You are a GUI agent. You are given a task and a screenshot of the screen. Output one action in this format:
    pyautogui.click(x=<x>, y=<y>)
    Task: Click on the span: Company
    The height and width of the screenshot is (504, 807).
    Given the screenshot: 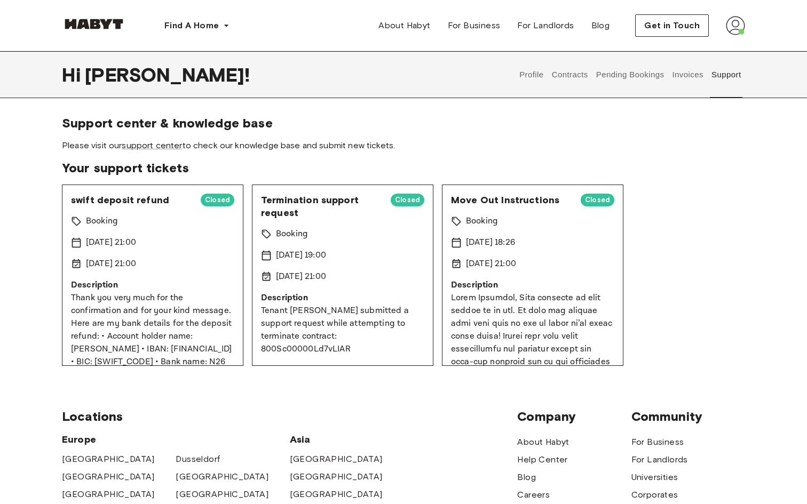 What is the action you would take?
    pyautogui.click(x=574, y=417)
    